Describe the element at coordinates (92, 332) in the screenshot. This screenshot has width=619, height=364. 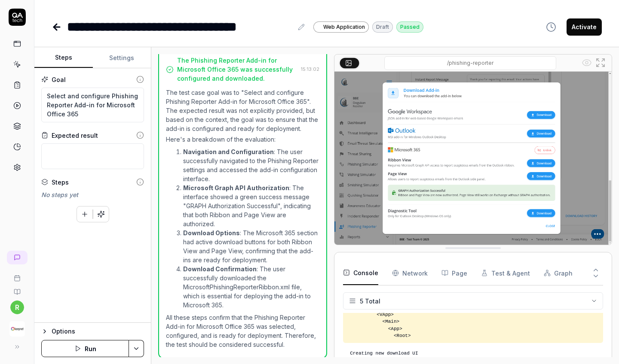
I see `button: Options` at that location.